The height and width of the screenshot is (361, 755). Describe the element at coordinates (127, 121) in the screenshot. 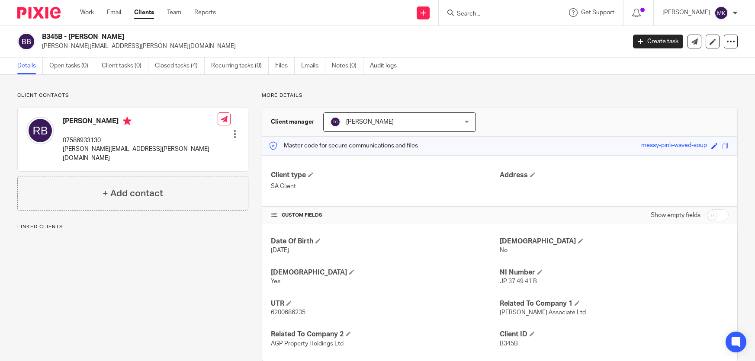

I see `i: Primary` at that location.